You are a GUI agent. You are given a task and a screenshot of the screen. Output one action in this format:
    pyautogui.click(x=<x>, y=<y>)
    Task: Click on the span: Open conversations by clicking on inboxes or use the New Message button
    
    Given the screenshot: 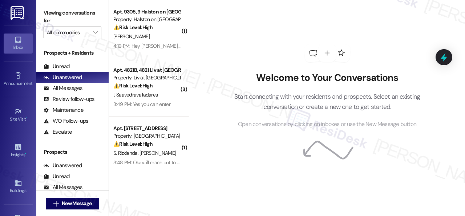 What is the action you would take?
    pyautogui.click(x=327, y=124)
    